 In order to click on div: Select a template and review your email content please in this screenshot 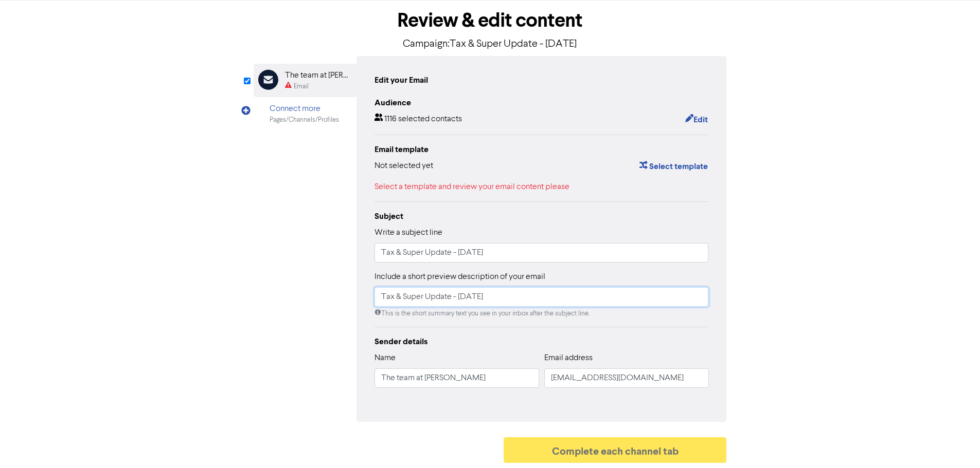, I will do `click(541, 187)`.